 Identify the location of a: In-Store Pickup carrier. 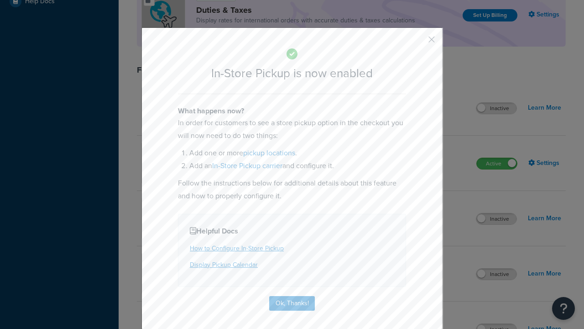
(247, 165).